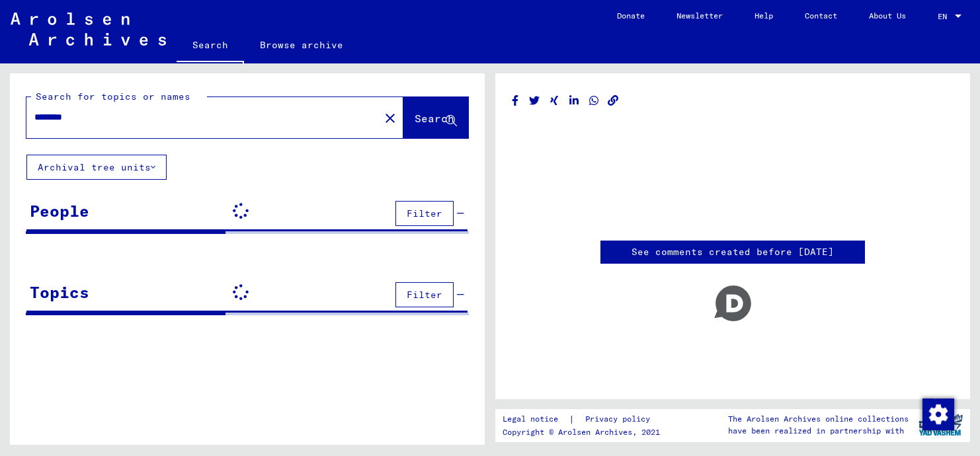 The image size is (980, 456). I want to click on p: Copyright © Arolsen Archives, 2021, so click(584, 432).